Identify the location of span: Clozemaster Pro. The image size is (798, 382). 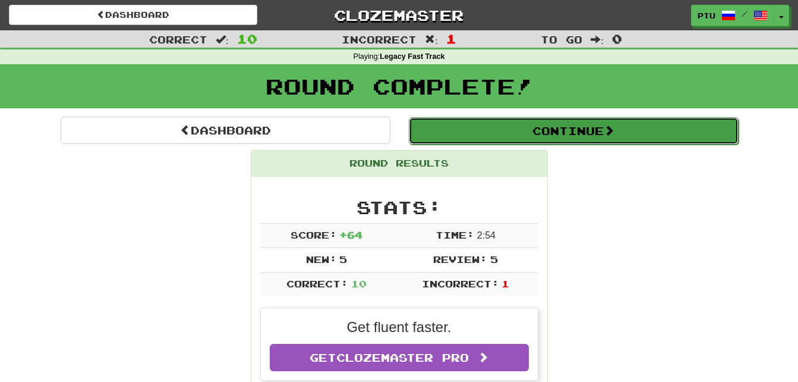
(403, 357).